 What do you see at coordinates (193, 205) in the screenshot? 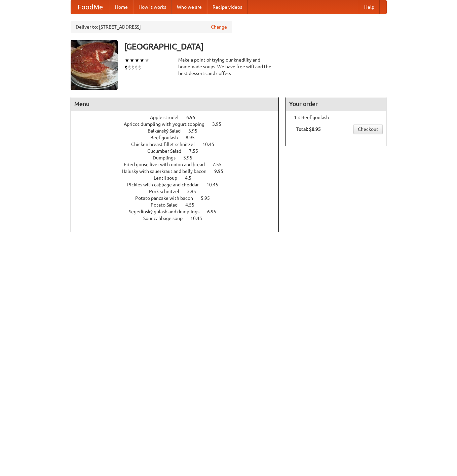
I see `span: 4.55` at bounding box center [193, 205].